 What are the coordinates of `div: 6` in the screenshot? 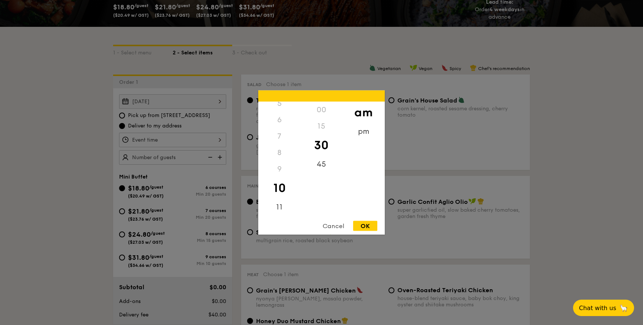 It's located at (279, 120).